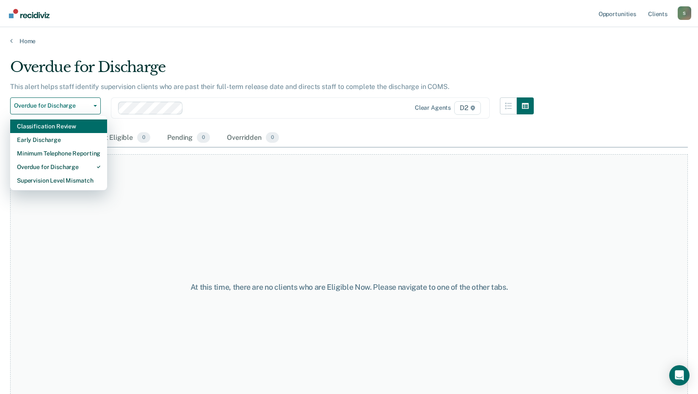 This screenshot has width=698, height=394. Describe the element at coordinates (230, 86) in the screenshot. I see `p: This alert helps staff identify supervision clients who are past their full-term release date and...` at that location.